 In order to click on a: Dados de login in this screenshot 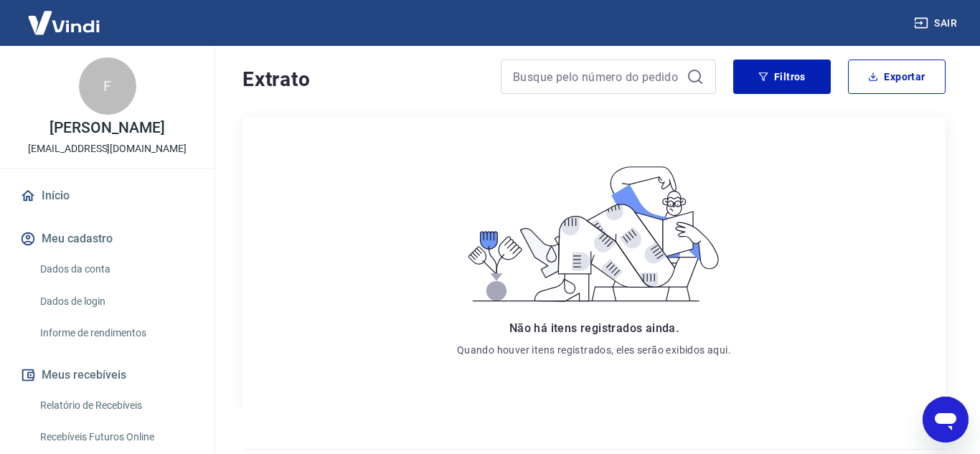, I will do `click(116, 302)`.